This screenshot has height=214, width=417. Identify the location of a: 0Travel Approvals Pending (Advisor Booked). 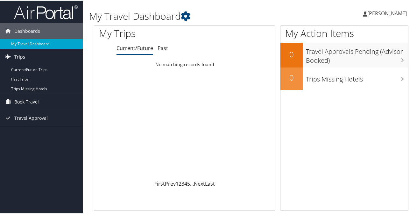
(345, 54).